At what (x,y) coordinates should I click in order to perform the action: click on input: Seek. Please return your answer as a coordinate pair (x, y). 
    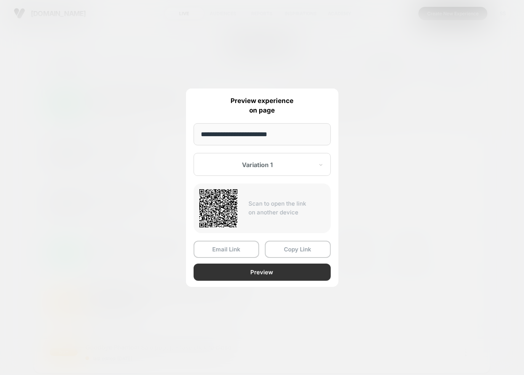
    Looking at the image, I should click on (134, 127).